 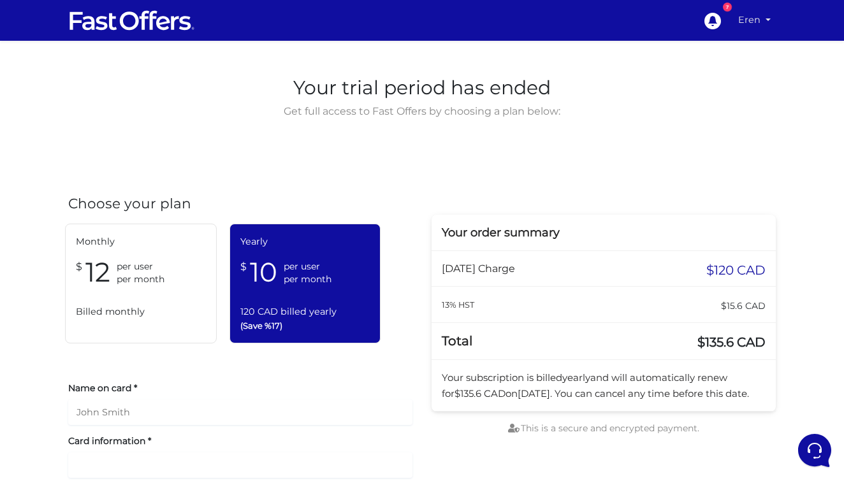 I want to click on span: (Save %17), so click(x=305, y=326).